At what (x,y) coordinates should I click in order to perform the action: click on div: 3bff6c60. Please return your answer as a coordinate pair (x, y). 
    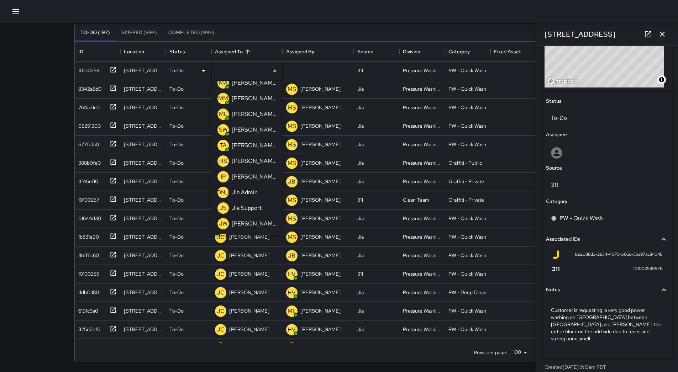
    Looking at the image, I should click on (87, 254).